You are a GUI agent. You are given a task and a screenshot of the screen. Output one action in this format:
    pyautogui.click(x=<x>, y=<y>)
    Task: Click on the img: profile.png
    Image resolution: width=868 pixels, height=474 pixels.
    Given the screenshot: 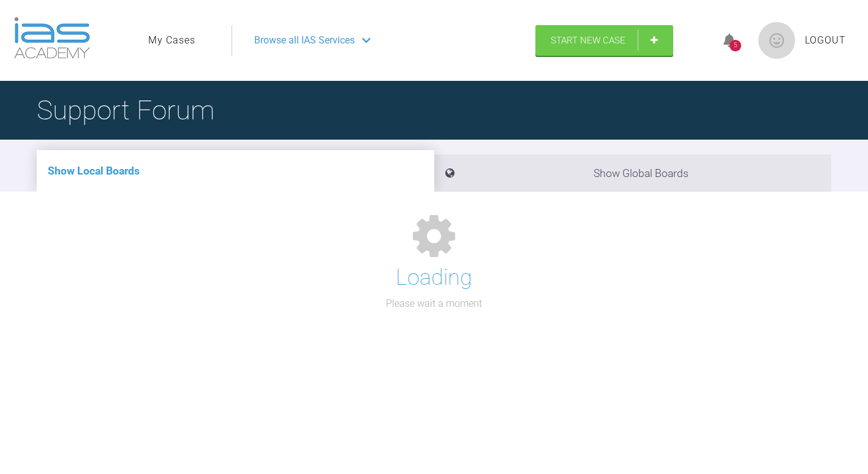 What is the action you would take?
    pyautogui.click(x=777, y=40)
    